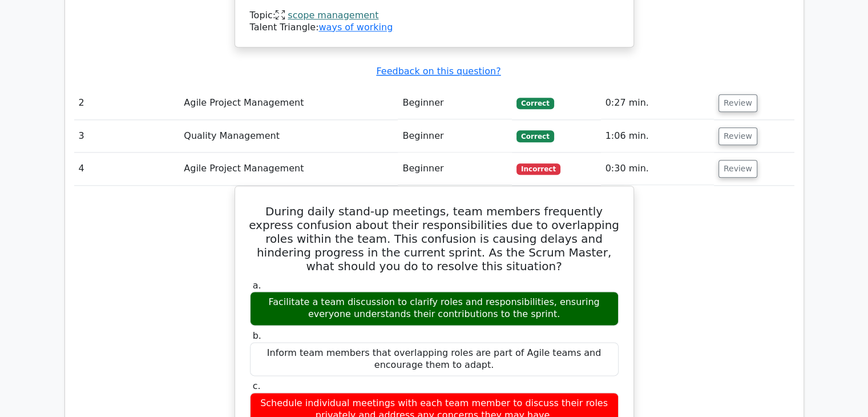 This screenshot has width=868, height=417. I want to click on div: Topic:, so click(434, 16).